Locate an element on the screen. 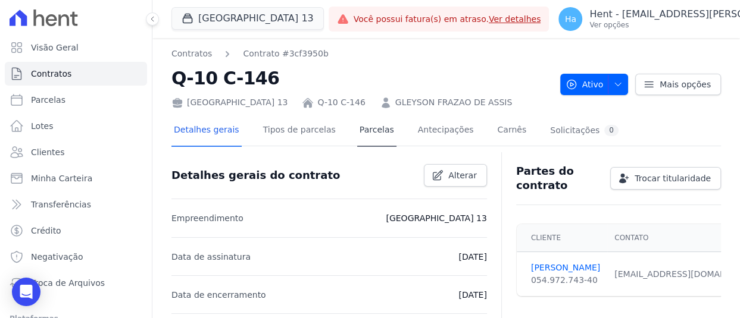  a: Solicitações0 is located at coordinates (584, 131).